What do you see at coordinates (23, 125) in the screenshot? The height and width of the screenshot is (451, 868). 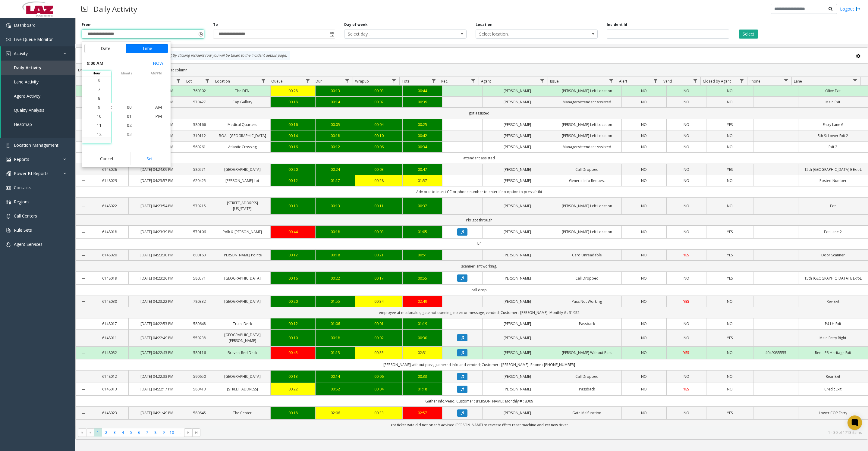 I see `span: Heatmap` at bounding box center [23, 125].